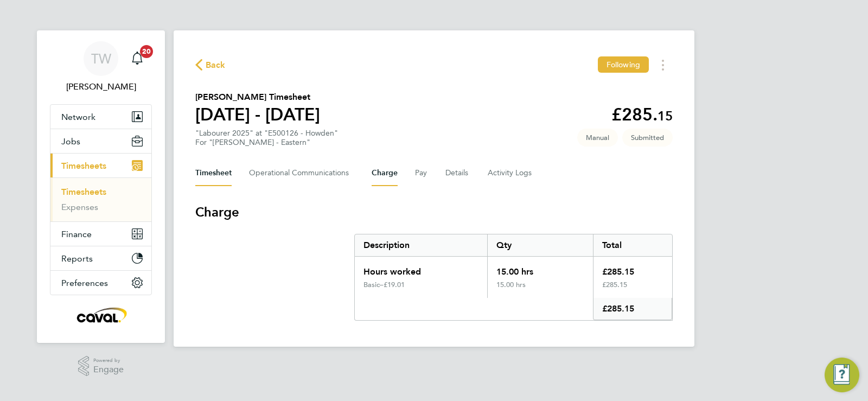  What do you see at coordinates (101, 258) in the screenshot?
I see `button: Reports` at bounding box center [101, 258].